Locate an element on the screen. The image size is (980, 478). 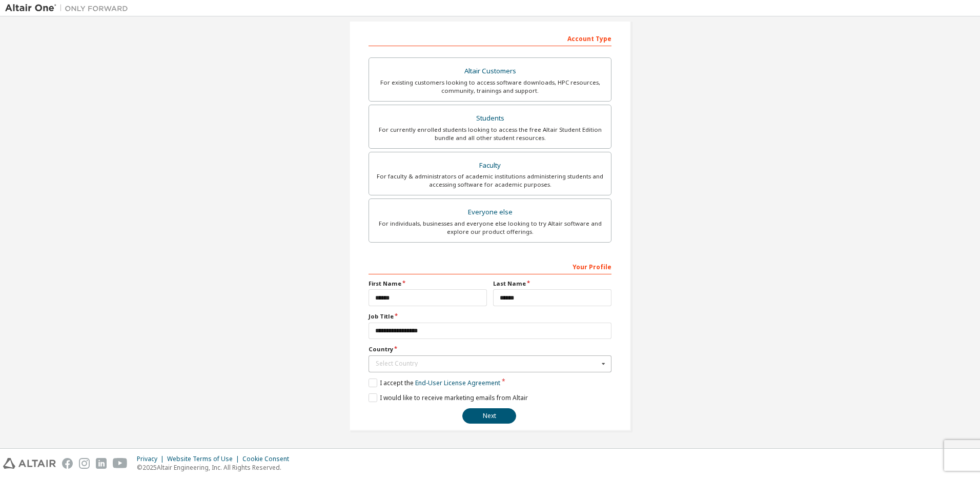
div: Your Profile is located at coordinates (490, 266).